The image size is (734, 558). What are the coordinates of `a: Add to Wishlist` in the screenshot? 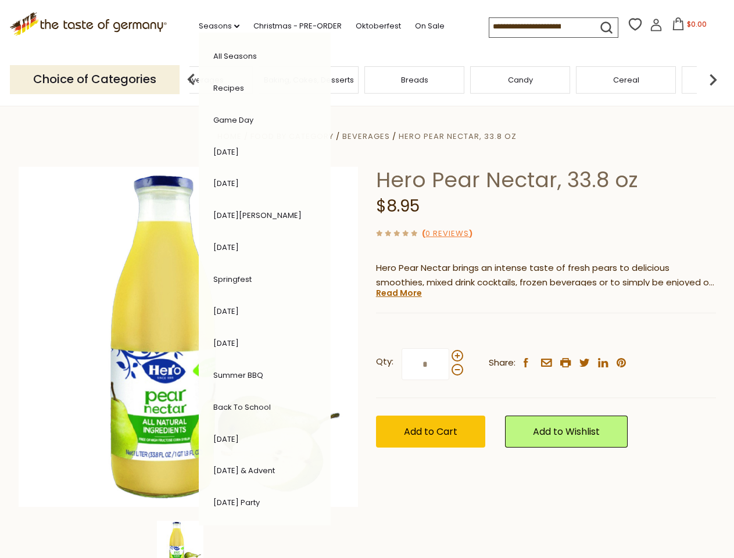 It's located at (566, 431).